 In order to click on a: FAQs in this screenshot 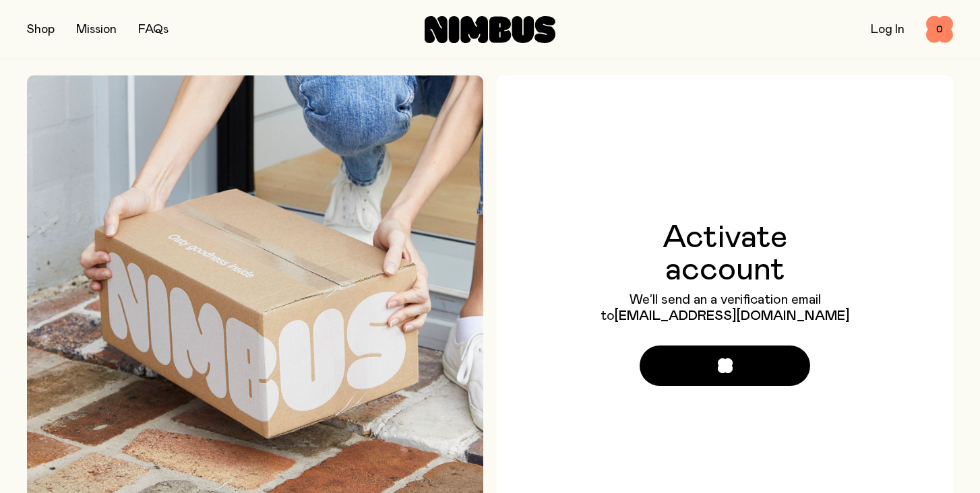, I will do `click(153, 30)`.